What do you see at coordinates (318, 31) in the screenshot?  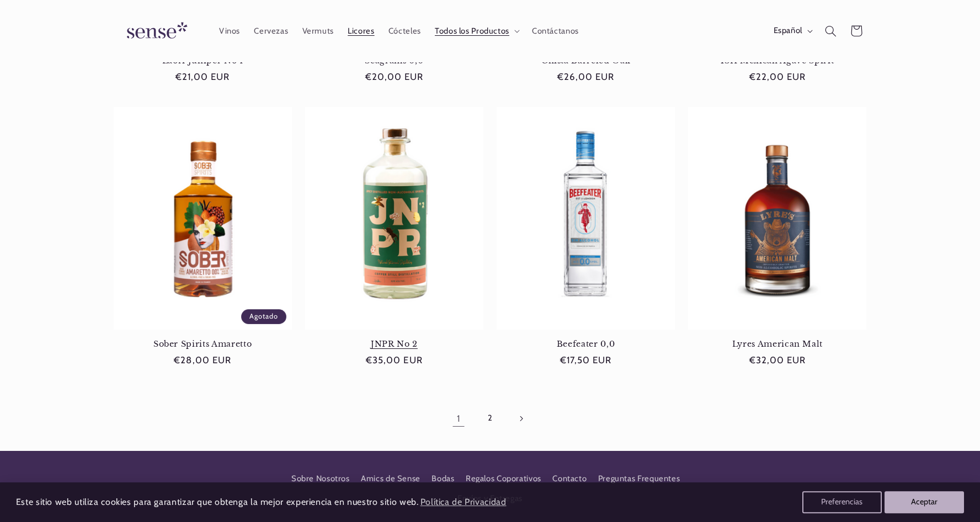 I see `span: Vermuts` at bounding box center [318, 31].